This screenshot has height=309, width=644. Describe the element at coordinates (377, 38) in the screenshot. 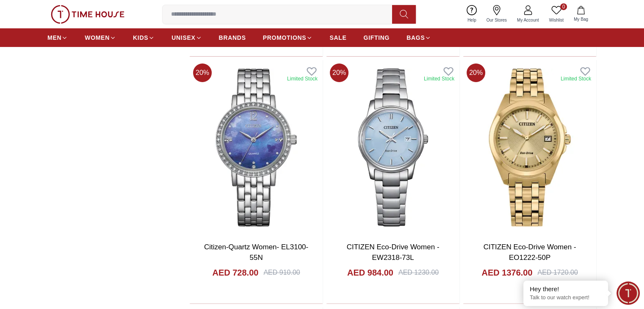

I see `a: GIFTING` at that location.